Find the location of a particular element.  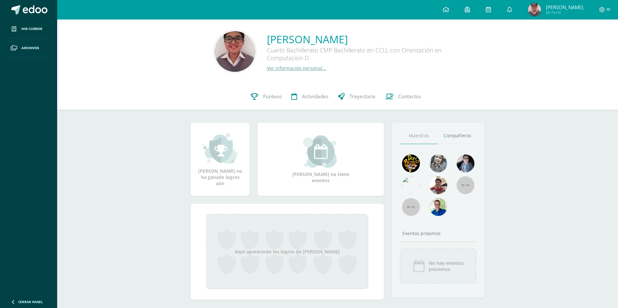

span: Mis cursos is located at coordinates (32, 29).